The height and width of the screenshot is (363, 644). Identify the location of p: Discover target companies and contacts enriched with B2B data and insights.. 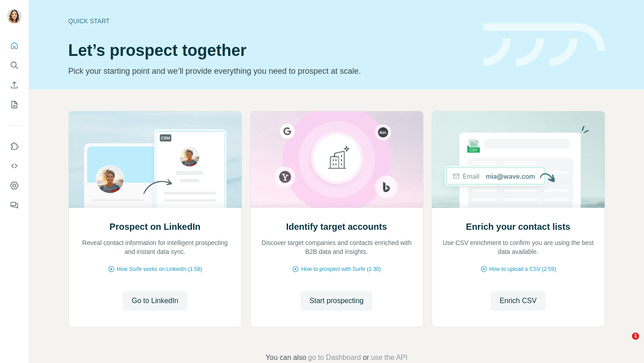
(336, 247).